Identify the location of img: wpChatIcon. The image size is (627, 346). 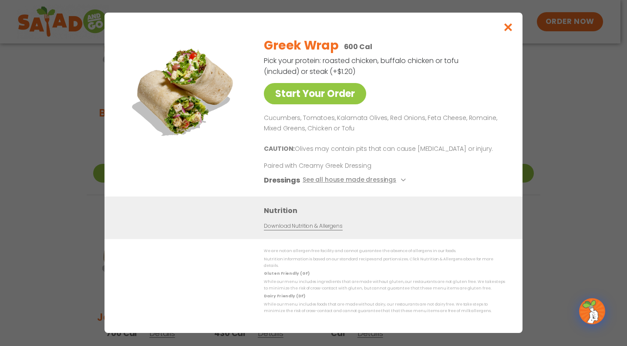
(592, 312).